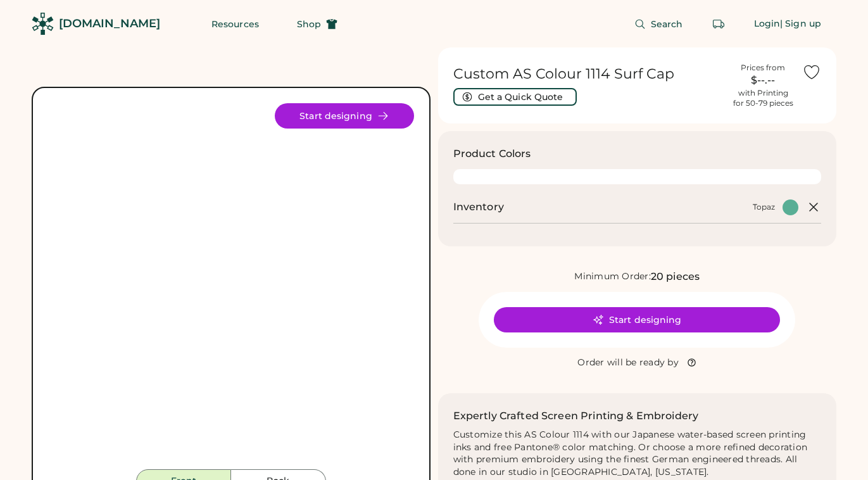 This screenshot has height=480, width=868. What do you see at coordinates (718, 24) in the screenshot?
I see `button: Retrieve an order` at bounding box center [718, 24].